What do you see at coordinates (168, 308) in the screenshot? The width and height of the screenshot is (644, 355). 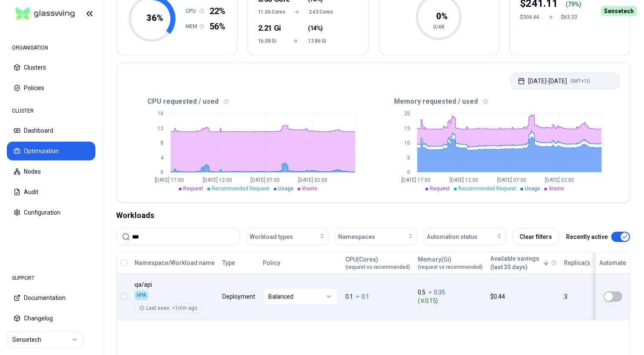 I see `div: Last seen: <1min ago` at bounding box center [168, 308].